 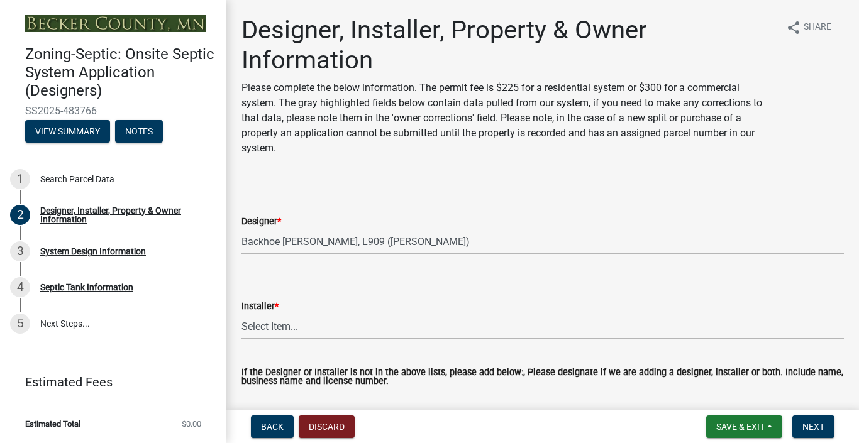 I want to click on h1: Designer, Installer, Property & Owner Information, so click(x=509, y=45).